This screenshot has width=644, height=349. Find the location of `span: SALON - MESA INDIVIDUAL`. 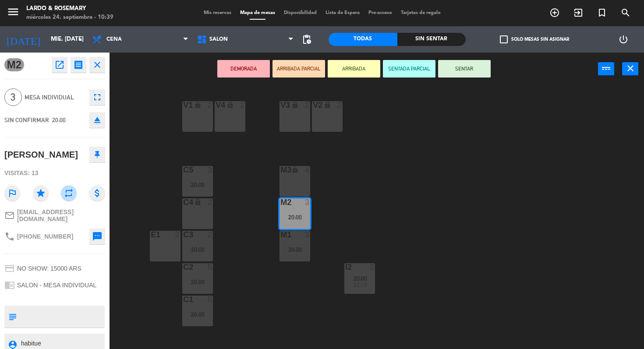

span: SALON - MESA INDIVIDUAL is located at coordinates (57, 285).